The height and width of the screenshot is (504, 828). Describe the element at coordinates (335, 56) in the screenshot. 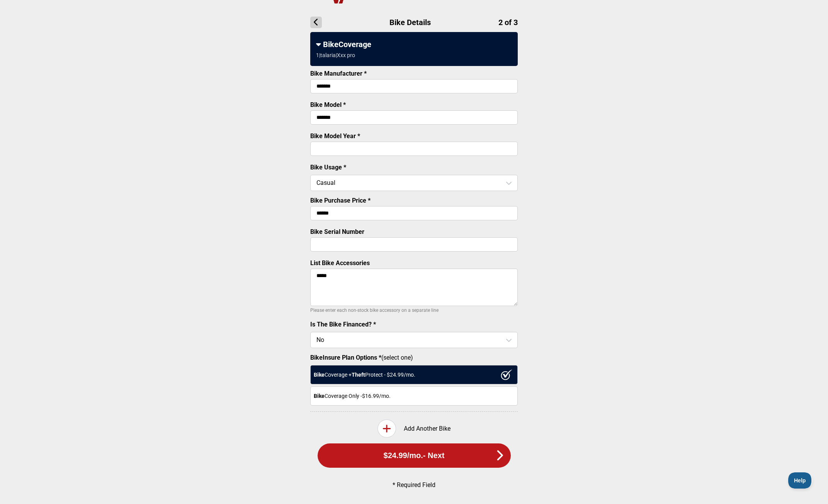

I see `div: 1 | talaria | Xxx pro` at that location.